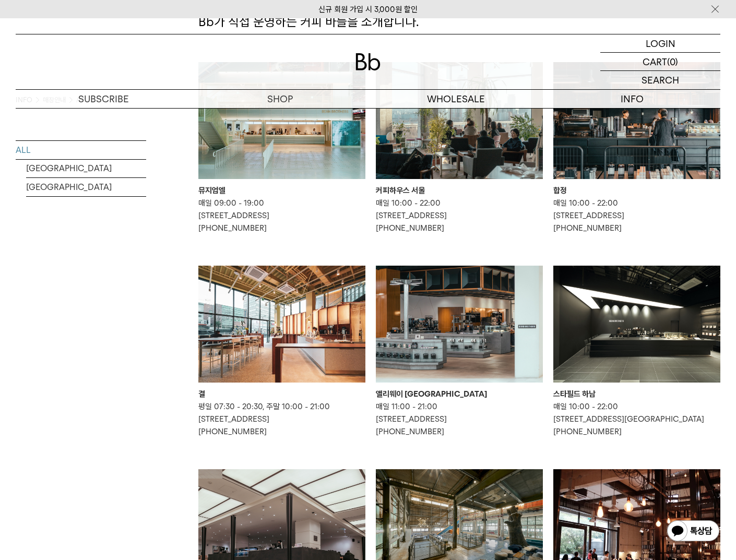 The image size is (736, 560). What do you see at coordinates (459, 190) in the screenshot?
I see `div: 커피하우스 서울` at bounding box center [459, 190].